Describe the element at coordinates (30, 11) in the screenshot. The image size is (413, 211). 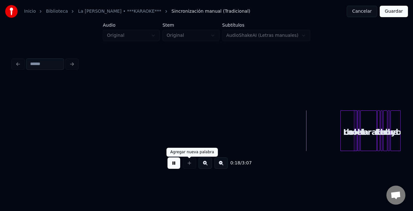
I see `a: Inicio` at that location.